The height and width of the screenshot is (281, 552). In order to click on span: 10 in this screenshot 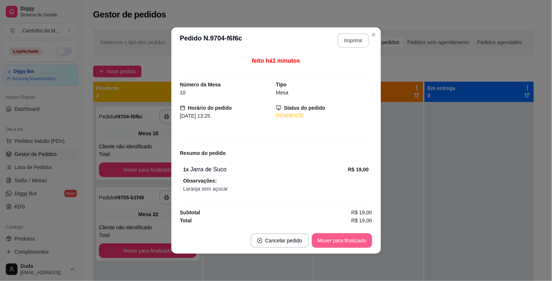, I will do `click(183, 92)`.